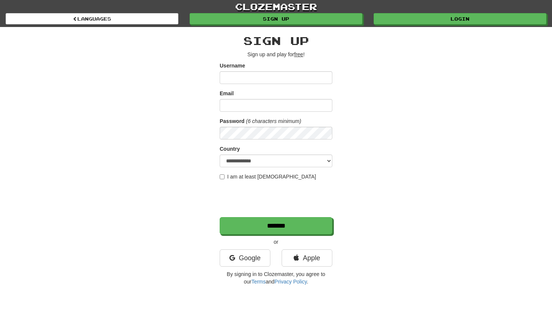 This screenshot has height=312, width=552. What do you see at coordinates (226, 94) in the screenshot?
I see `label: Email` at bounding box center [226, 94].